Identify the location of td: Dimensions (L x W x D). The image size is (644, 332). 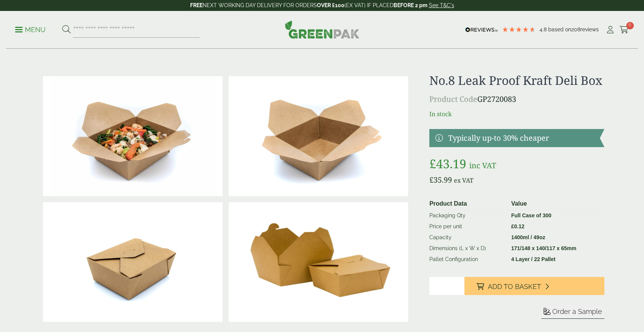
(467, 248).